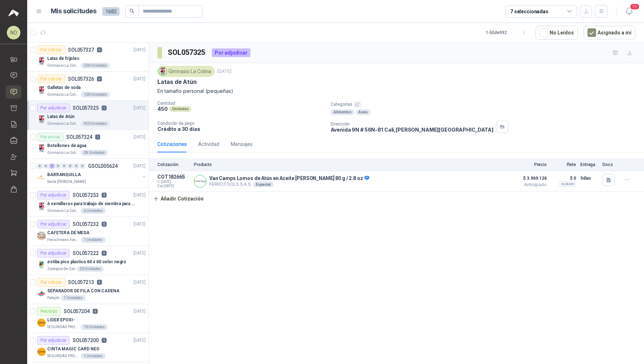  Describe the element at coordinates (86, 108) in the screenshot. I see `p: SOL057325` at that location.